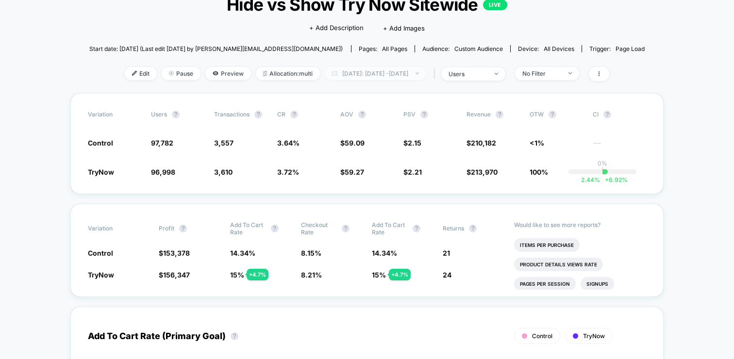 The image size is (734, 359). Describe the element at coordinates (619, 115) in the screenshot. I see `span: CI` at that location.